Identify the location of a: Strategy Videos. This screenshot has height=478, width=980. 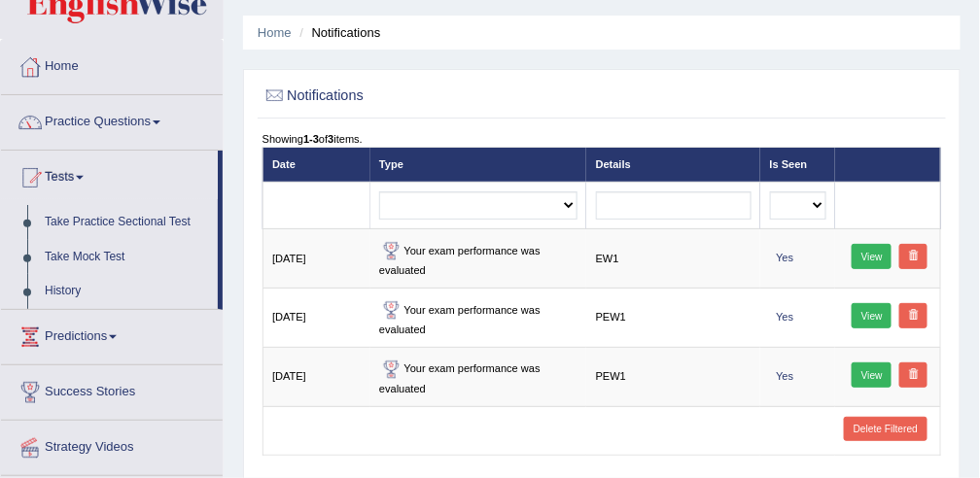
(112, 445).